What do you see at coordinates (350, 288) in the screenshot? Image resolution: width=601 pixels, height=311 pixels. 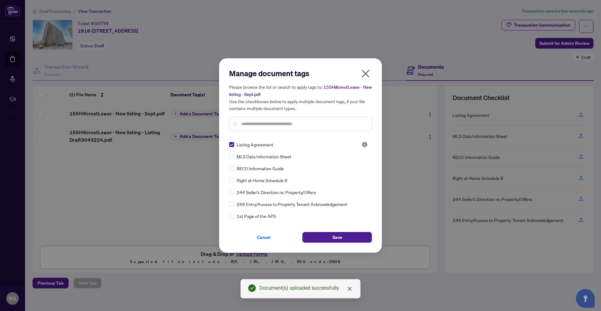 I see `a: Close` at bounding box center [350, 288].